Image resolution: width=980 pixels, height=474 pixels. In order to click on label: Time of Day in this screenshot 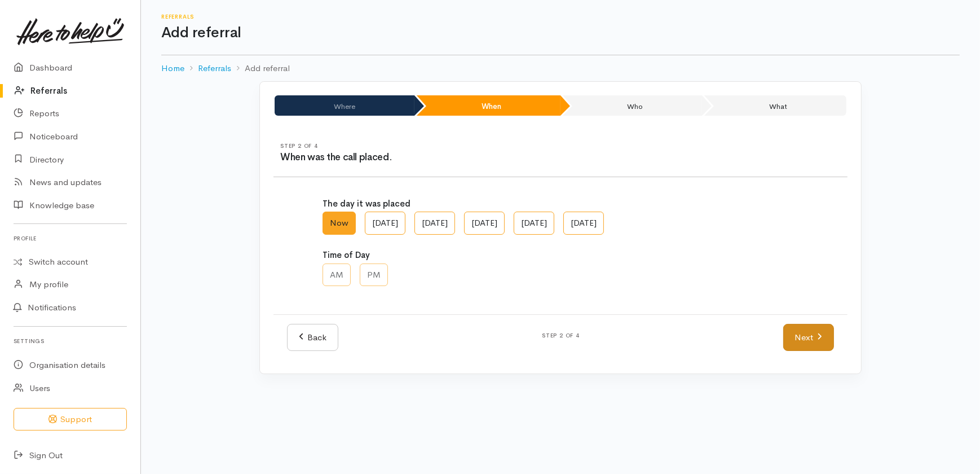, I will do `click(346, 255)`.